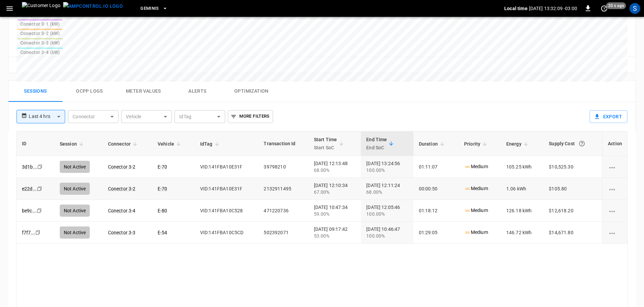 Image resolution: width=644 pixels, height=307 pixels. What do you see at coordinates (522, 232) in the screenshot?
I see `td: 146.72 kWh` at bounding box center [522, 232].